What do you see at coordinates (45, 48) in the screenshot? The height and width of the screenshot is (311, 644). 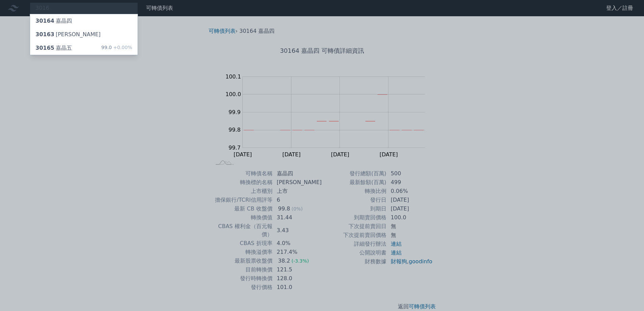 I see `span: 30165` at bounding box center [45, 48].